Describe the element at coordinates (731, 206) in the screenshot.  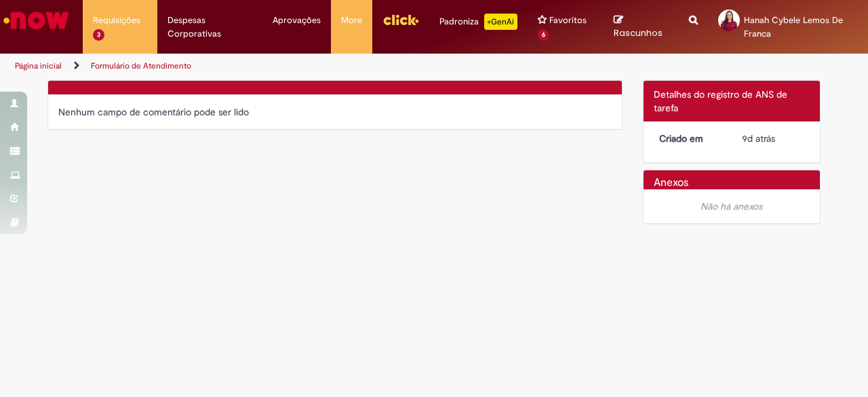
I see `em: Não há anexos` at that location.